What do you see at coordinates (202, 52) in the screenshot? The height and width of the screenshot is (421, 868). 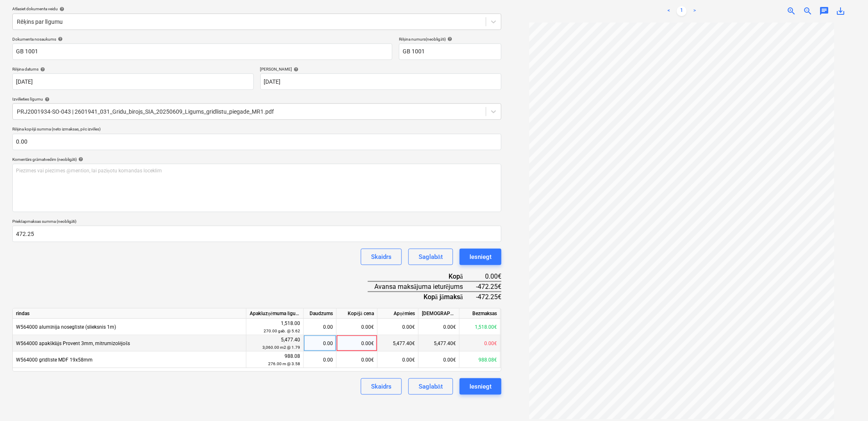 I see `input: Dokumenta nosaukums` at bounding box center [202, 52].